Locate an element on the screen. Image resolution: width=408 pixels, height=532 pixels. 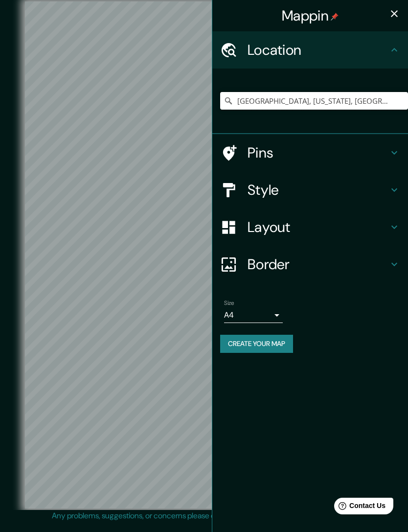
div: Style is located at coordinates (310, 190).